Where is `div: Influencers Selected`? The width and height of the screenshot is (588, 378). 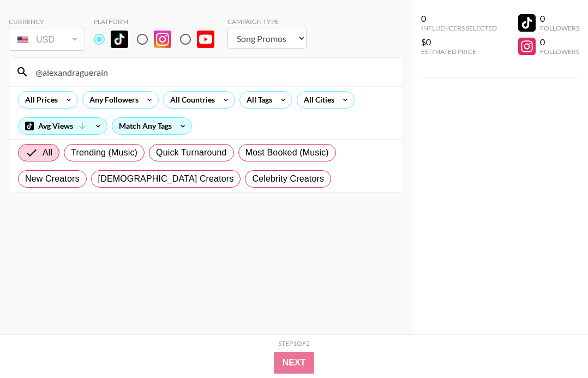 div: Influencers Selected is located at coordinates (459, 28).